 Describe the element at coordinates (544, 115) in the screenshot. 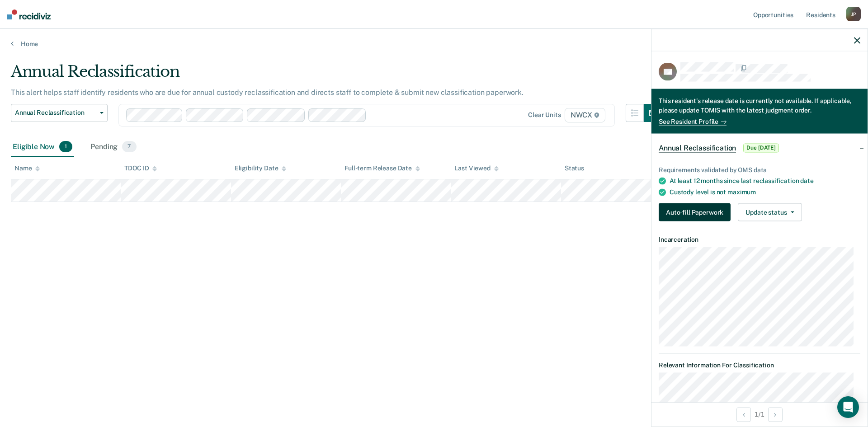

I see `div: Clear units` at that location.